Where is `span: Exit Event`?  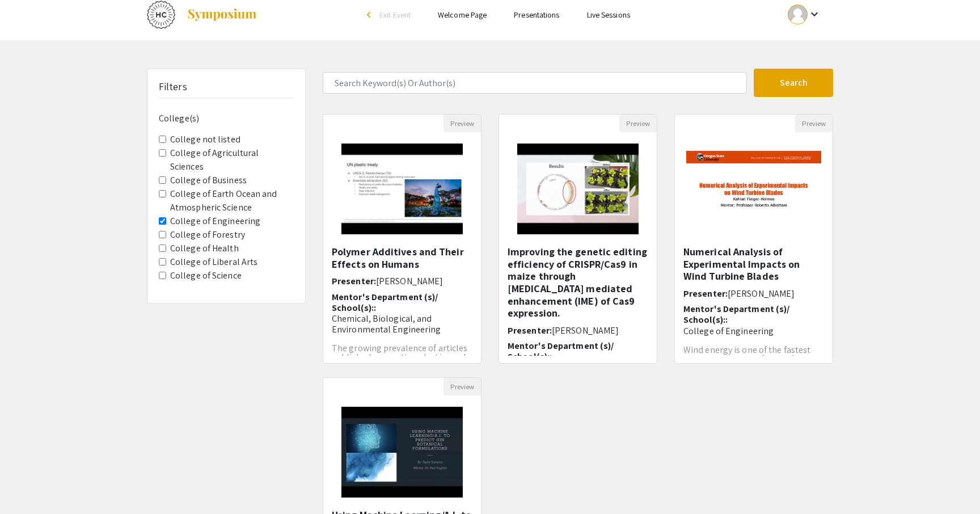 span: Exit Event is located at coordinates (395, 15).